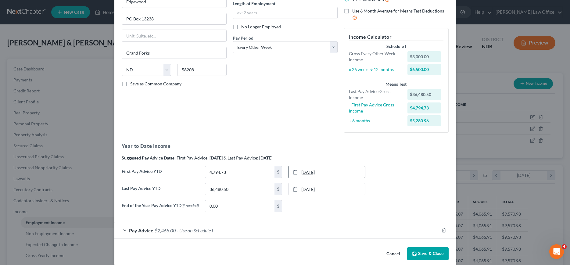 This screenshot has width=570, height=265. I want to click on button: Save & Close, so click(428, 254).